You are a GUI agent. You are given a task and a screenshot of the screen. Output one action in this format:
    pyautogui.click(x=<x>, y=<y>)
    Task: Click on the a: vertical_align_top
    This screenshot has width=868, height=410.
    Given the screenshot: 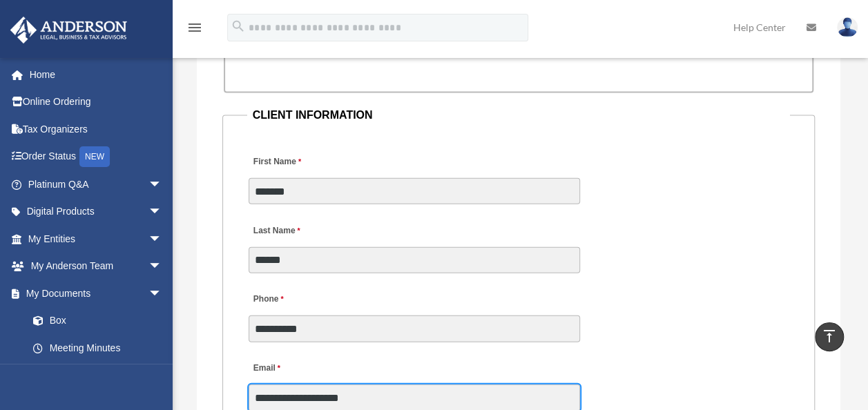 What is the action you would take?
    pyautogui.click(x=829, y=337)
    